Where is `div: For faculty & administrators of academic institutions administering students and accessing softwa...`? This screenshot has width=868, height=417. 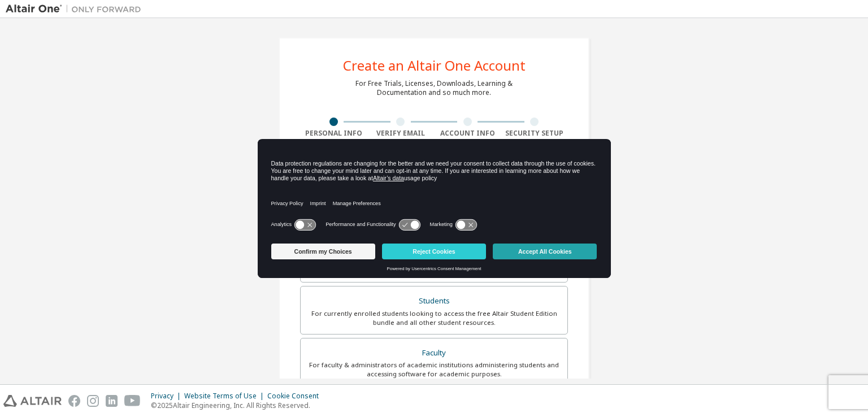
div: For faculty & administrators of academic institutions administering students and accessing softwa... is located at coordinates (434, 369).